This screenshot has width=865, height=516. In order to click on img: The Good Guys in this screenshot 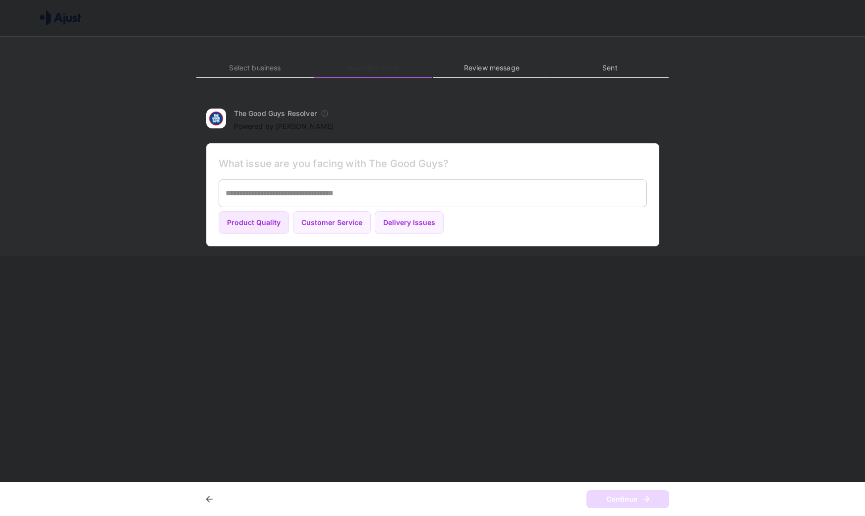, I will do `click(216, 118)`.